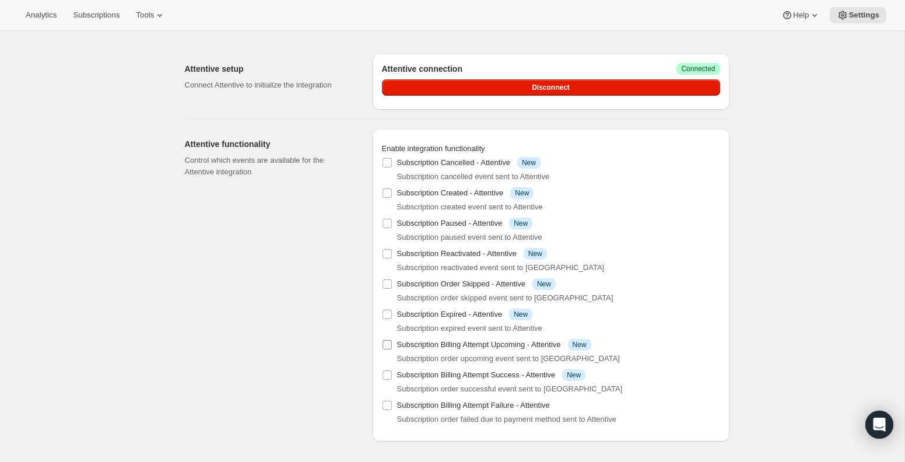 Image resolution: width=905 pixels, height=462 pixels. What do you see at coordinates (559, 328) in the screenshot?
I see `div: Subscription expired event sent to Attentive` at bounding box center [559, 328].